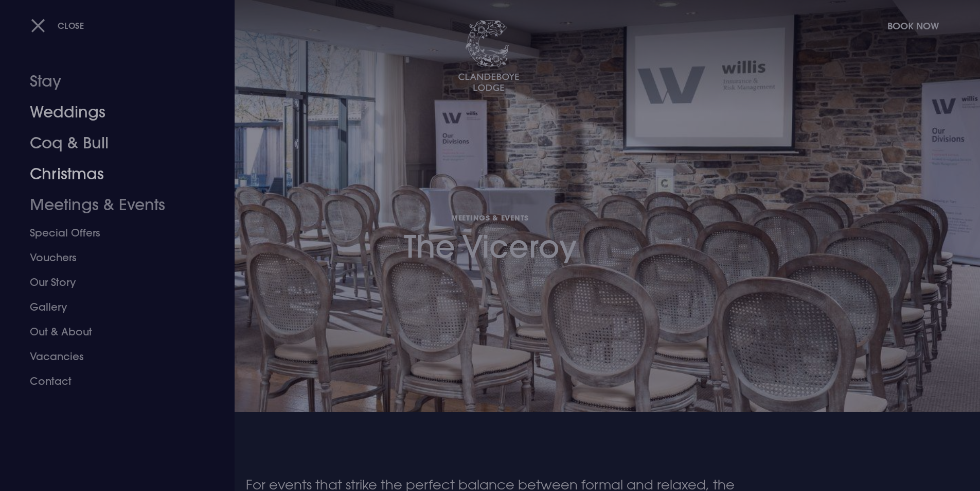 Image resolution: width=980 pixels, height=491 pixels. I want to click on a: Contact, so click(111, 381).